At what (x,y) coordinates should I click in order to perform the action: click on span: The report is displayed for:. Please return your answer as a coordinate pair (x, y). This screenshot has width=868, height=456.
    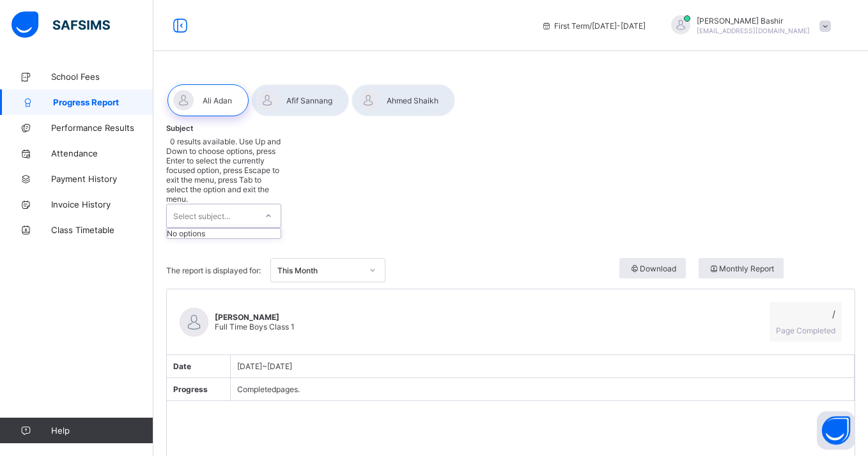
    Looking at the image, I should click on (214, 270).